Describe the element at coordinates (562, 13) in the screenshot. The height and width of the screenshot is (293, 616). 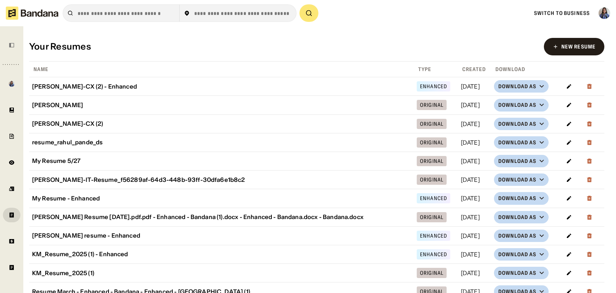
I see `span: Switch to Business` at that location.